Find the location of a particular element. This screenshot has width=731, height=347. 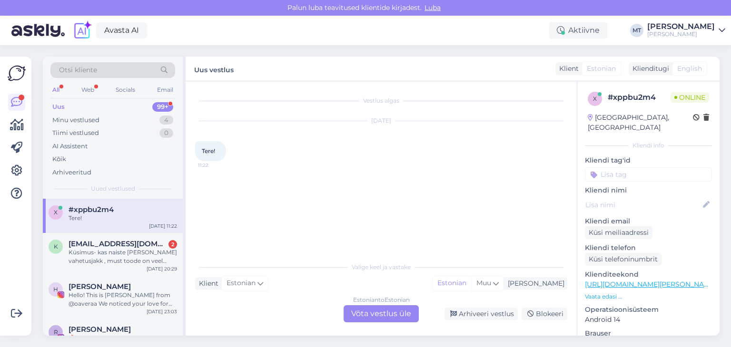

span: Uued vestlused is located at coordinates (113, 189).